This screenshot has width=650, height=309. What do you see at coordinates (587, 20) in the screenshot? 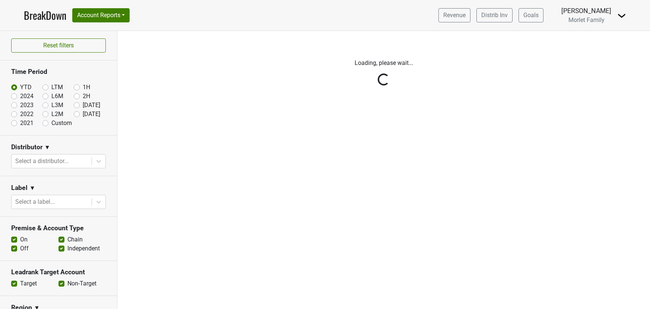
I see `span: Morlet Family` at bounding box center [587, 20].